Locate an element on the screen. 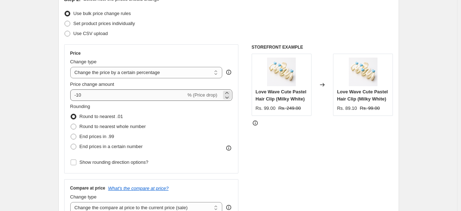 The image size is (461, 211). span: End prices in .99 is located at coordinates (97, 136).